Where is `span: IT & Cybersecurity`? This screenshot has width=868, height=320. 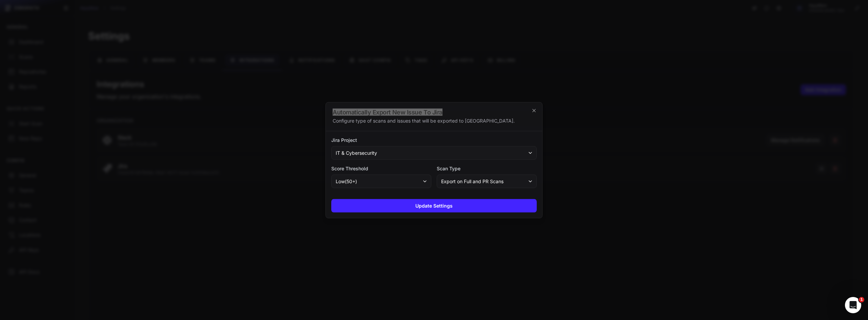
span: IT & Cybersecurity is located at coordinates (356, 153).